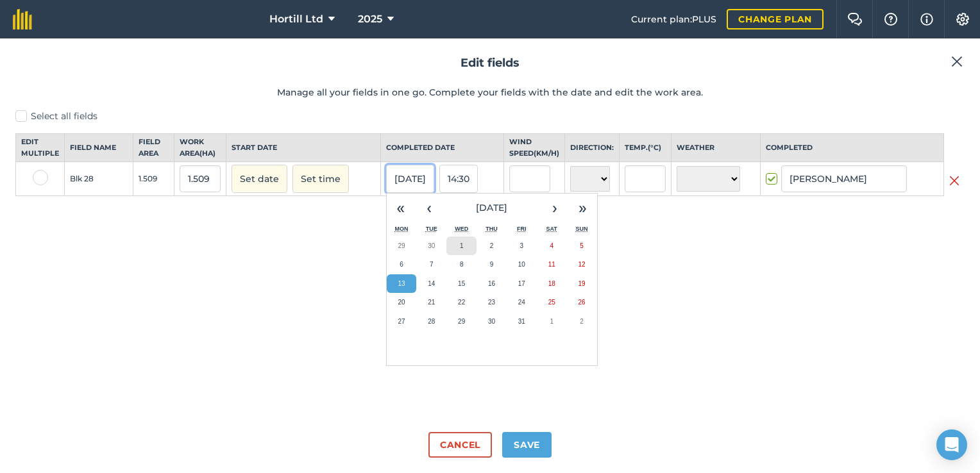 This screenshot has width=980, height=473. What do you see at coordinates (521, 229) in the screenshot?
I see `abbr: Friday` at bounding box center [521, 229].